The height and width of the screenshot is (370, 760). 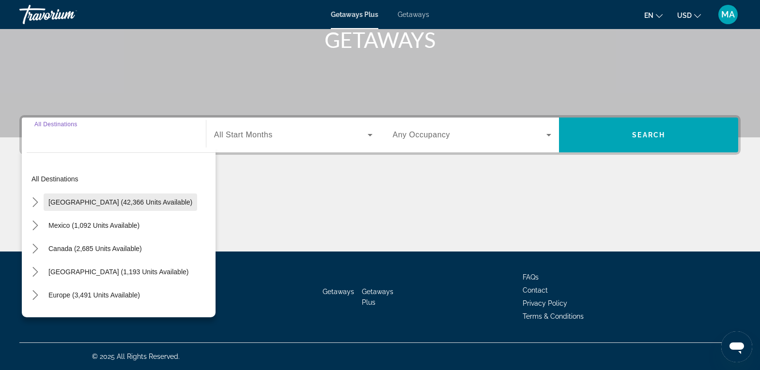 What do you see at coordinates (648, 135) in the screenshot?
I see `span: Search` at bounding box center [648, 135].